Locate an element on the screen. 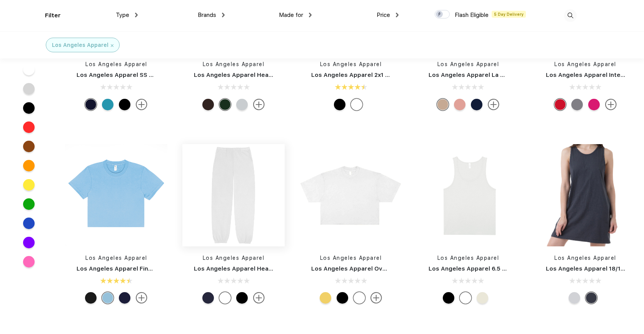 This screenshot has width=644, height=334. img: filter_cancel.svg is located at coordinates (112, 45).